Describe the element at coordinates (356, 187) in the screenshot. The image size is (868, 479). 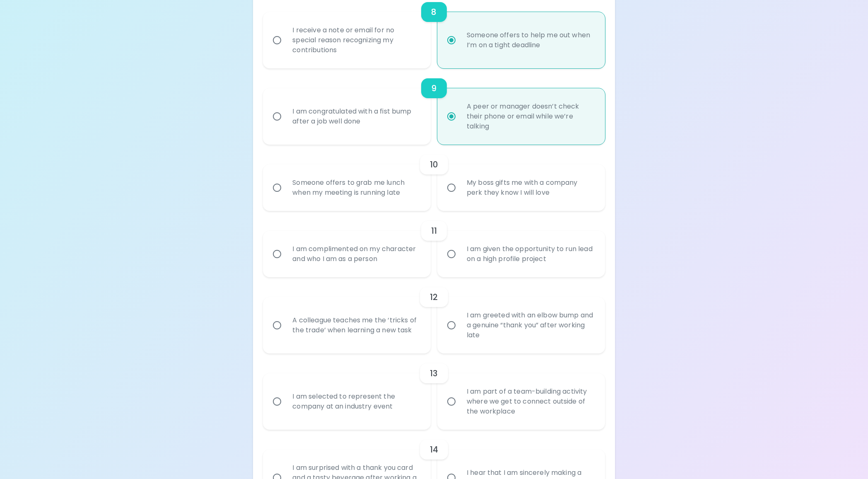
I see `div: Someone offers to grab me lunch when my meeting is running late` at that location.